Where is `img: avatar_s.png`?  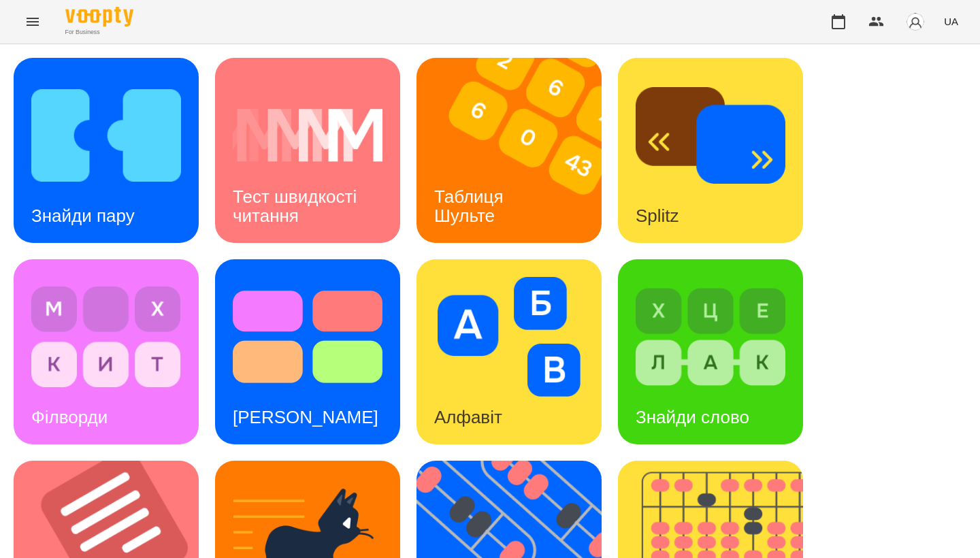 img: avatar_s.png is located at coordinates (915, 22).